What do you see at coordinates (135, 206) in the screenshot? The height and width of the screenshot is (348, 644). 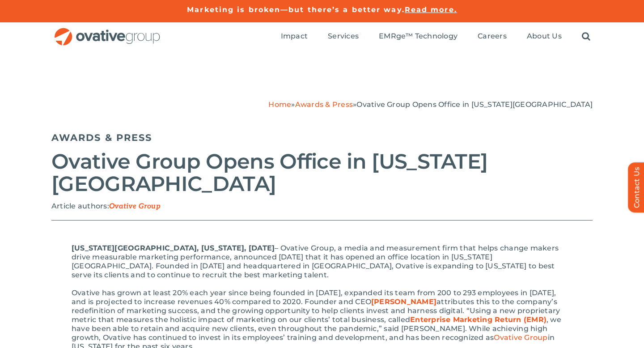 I see `span: Ovative Group` at bounding box center [135, 206].